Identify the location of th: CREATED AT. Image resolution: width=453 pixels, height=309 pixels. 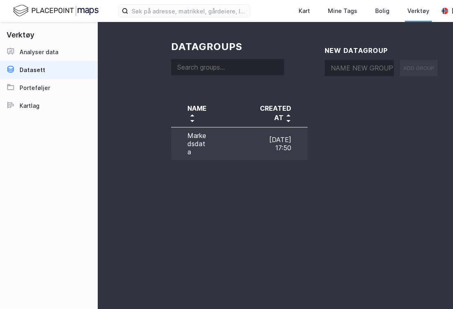
(257, 116).